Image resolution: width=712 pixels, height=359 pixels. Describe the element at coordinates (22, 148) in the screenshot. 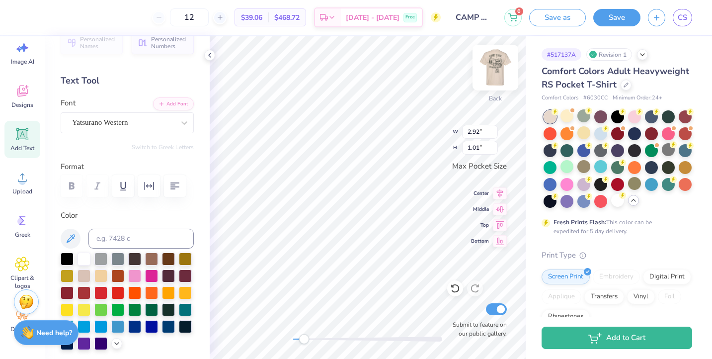

I see `span: Add Text` at that location.